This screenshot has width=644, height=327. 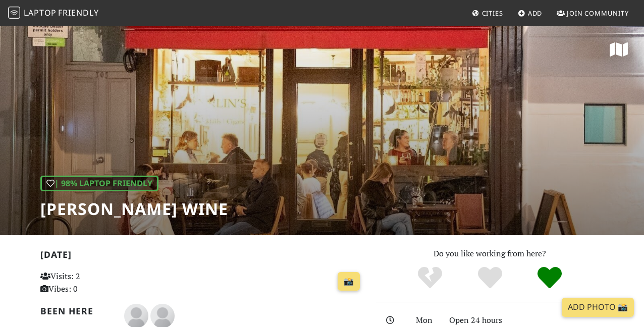 I want to click on a: Add Photo 📸, so click(x=598, y=307).